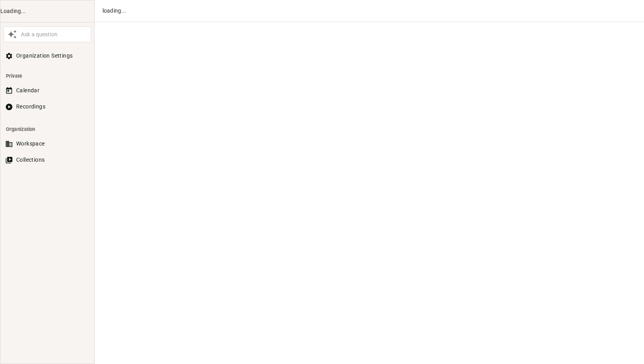 The width and height of the screenshot is (644, 364). Describe the element at coordinates (47, 107) in the screenshot. I see `a: Recordings` at that location.